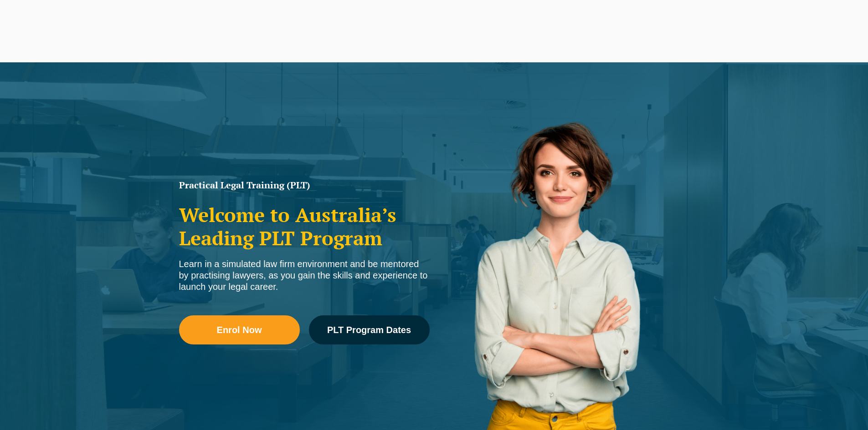 The image size is (868, 430). Describe the element at coordinates (239, 330) in the screenshot. I see `span: Enrol Now` at that location.